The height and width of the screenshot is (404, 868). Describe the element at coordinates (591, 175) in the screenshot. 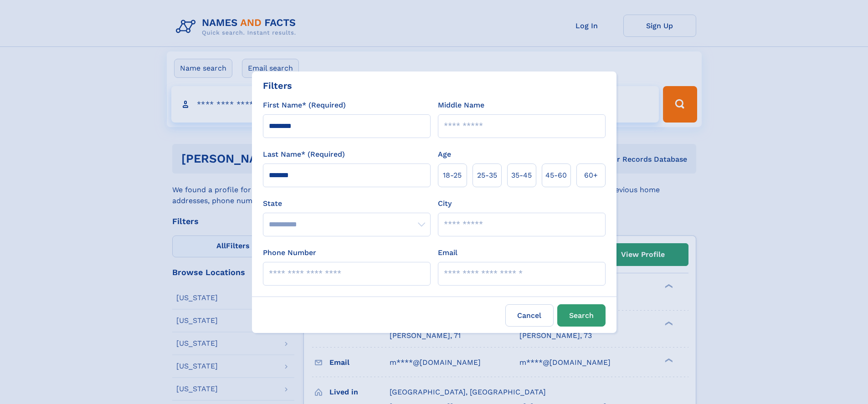

I see `span: 60+` at that location.